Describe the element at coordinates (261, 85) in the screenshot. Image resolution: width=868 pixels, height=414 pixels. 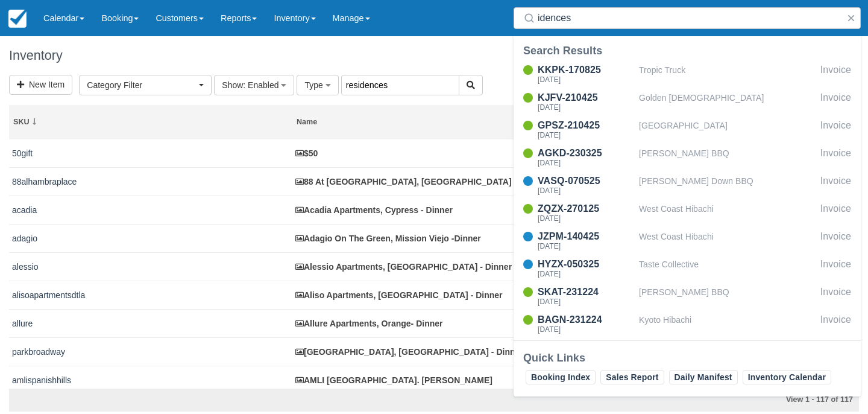
I see `span: : Enabled` at that location.